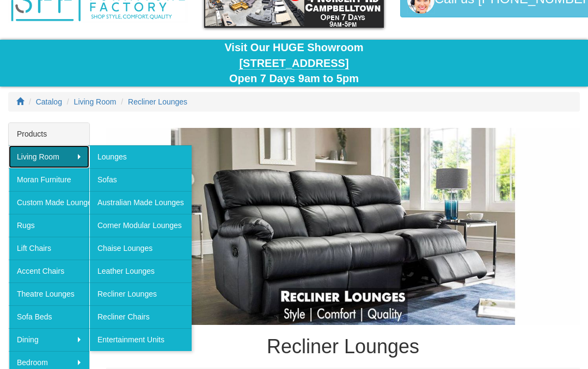  I want to click on a: Custom Made Lounges, so click(49, 202).